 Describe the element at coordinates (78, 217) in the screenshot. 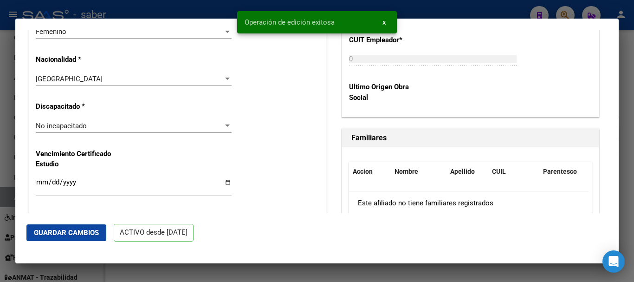

I see `p: Tipo domicilio *` at that location.